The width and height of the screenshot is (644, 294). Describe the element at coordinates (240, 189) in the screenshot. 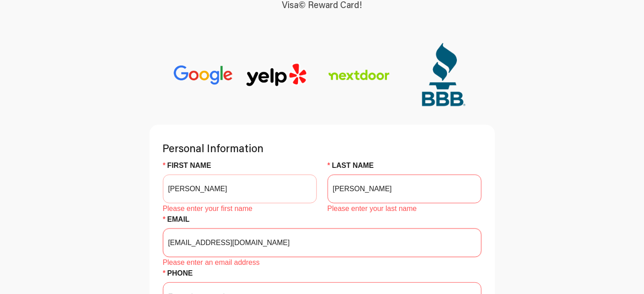

I see `input: First Name` at that location.